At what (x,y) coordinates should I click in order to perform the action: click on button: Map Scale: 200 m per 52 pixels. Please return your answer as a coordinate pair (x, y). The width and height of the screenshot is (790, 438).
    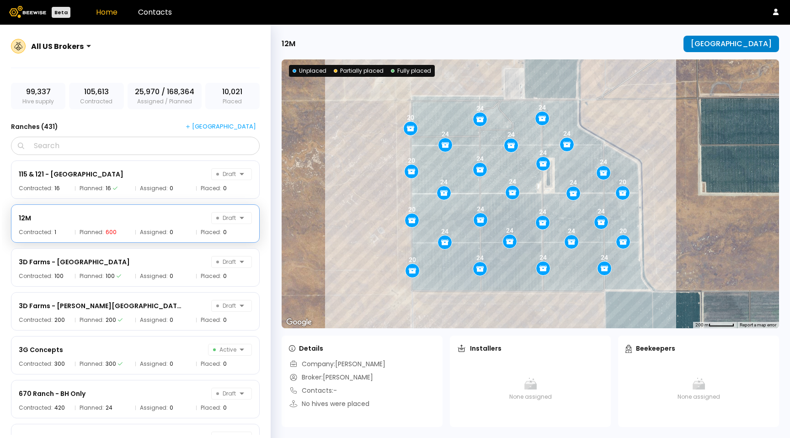
    Looking at the image, I should click on (715, 325).